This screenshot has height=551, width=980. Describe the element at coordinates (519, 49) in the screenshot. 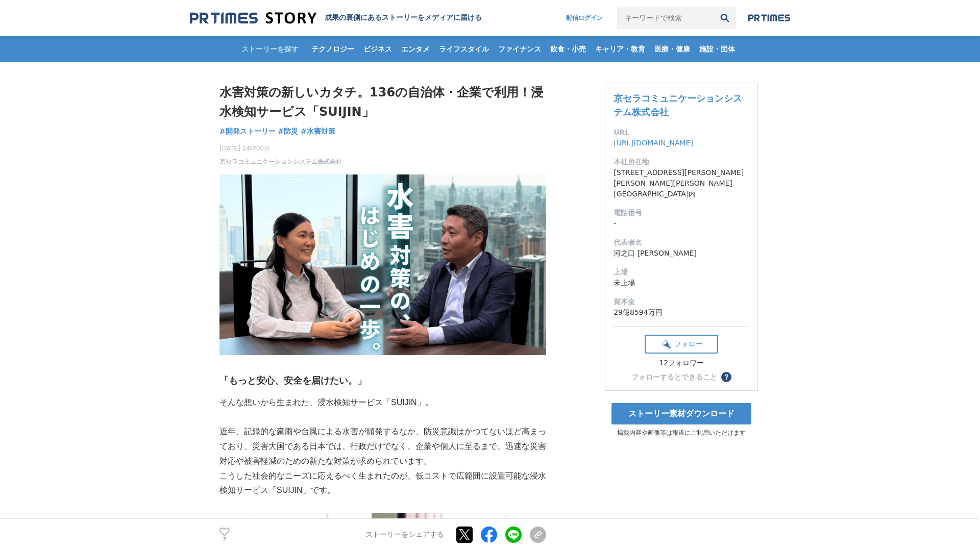

I see `span: ファイナンス` at that location.